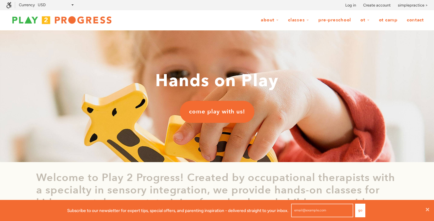 This screenshot has width=434, height=221. I want to click on a: Pre-Preschool, so click(335, 20).